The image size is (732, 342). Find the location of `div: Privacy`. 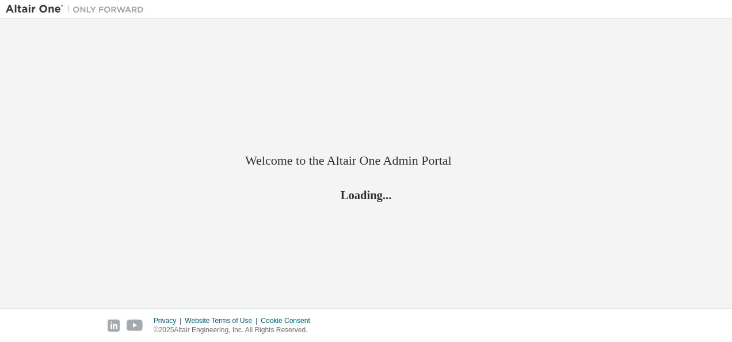

div: Privacy is located at coordinates (169, 320).